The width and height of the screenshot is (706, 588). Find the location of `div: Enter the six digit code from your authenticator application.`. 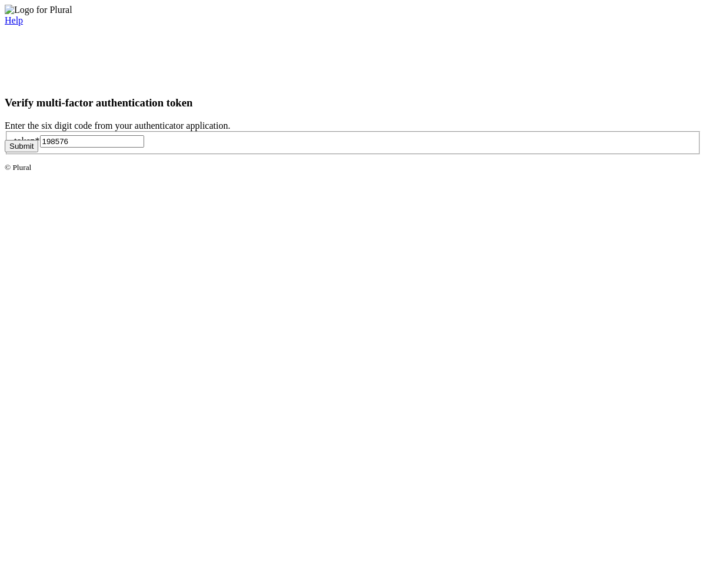

div: Enter the six digit code from your authenticator application. is located at coordinates (353, 126).